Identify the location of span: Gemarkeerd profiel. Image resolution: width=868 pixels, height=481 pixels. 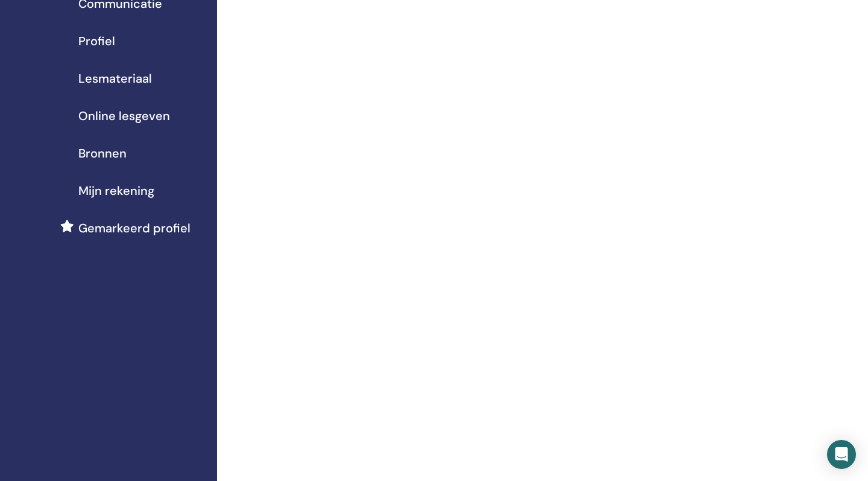
(134, 228).